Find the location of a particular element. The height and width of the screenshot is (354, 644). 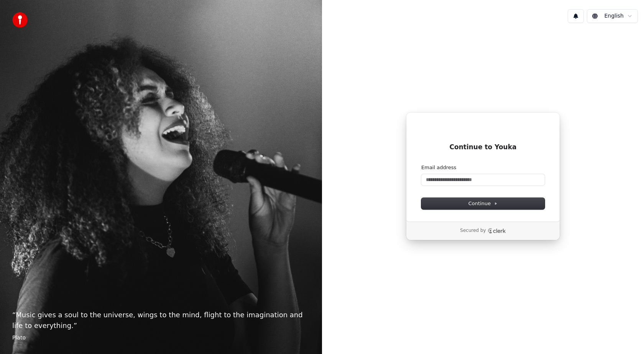

label: Email address is located at coordinates (439, 168).